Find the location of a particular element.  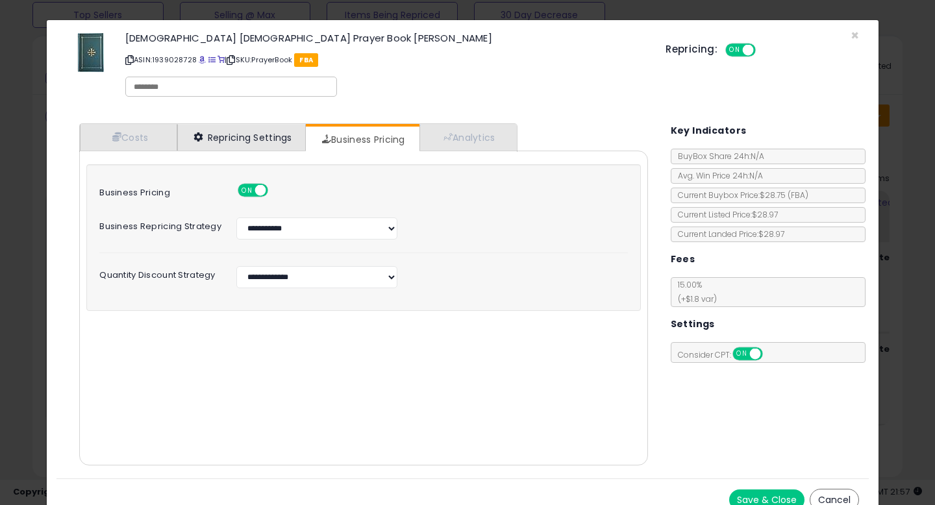

span: BuyBox Share 24h: N/A is located at coordinates (718, 156).